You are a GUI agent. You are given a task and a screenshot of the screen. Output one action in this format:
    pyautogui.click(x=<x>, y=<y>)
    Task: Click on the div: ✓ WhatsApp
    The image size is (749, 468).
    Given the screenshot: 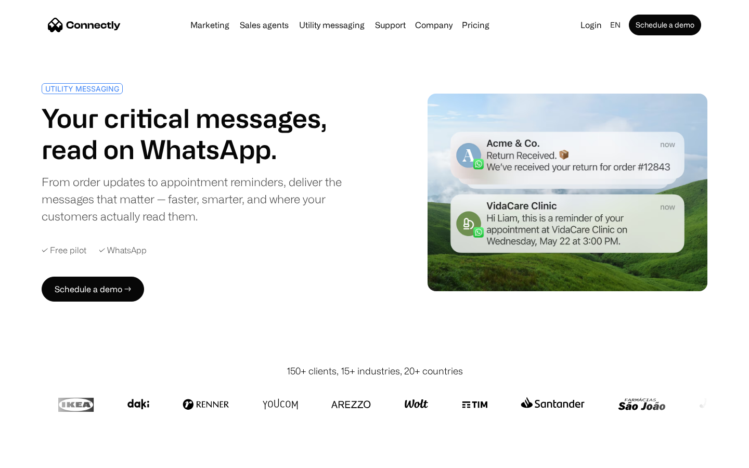 What is the action you would take?
    pyautogui.click(x=123, y=250)
    